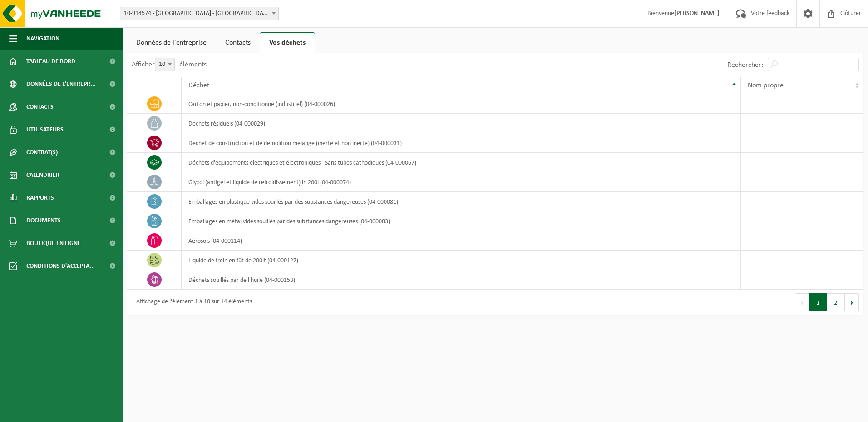 The width and height of the screenshot is (868, 422). What do you see at coordinates (169, 64) in the screenshot?
I see `label: Afficher éléments` at bounding box center [169, 64].